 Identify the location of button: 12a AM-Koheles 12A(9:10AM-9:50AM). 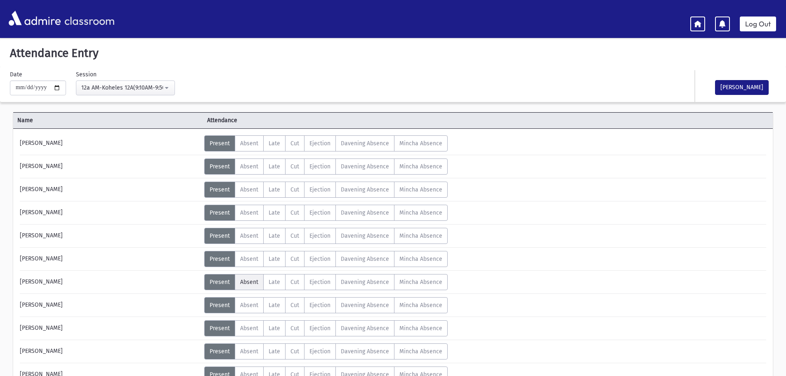
(125, 88).